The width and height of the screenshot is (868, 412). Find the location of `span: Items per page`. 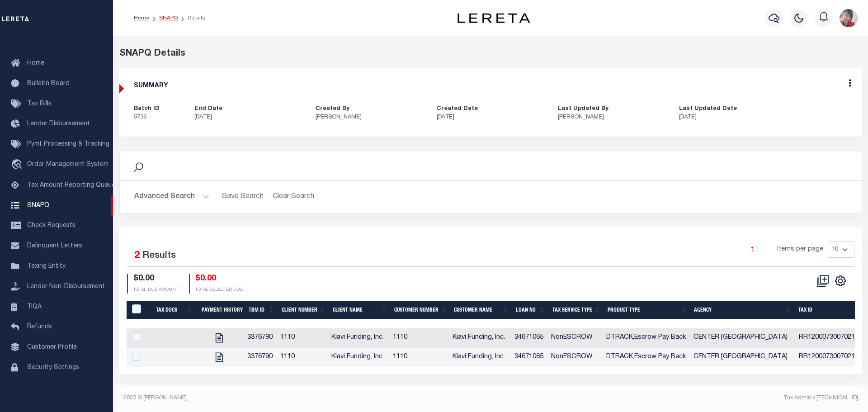

span: Items per page is located at coordinates (800, 250).